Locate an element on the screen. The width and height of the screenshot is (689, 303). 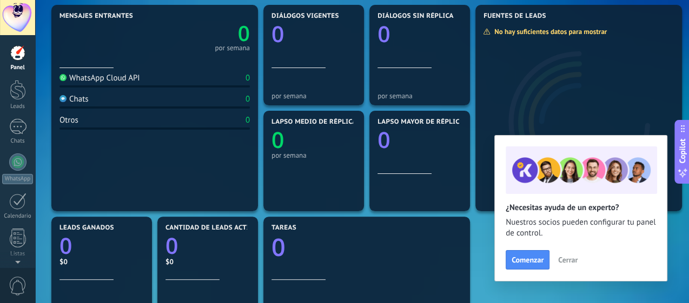
div: Calendario is located at coordinates (18, 216).